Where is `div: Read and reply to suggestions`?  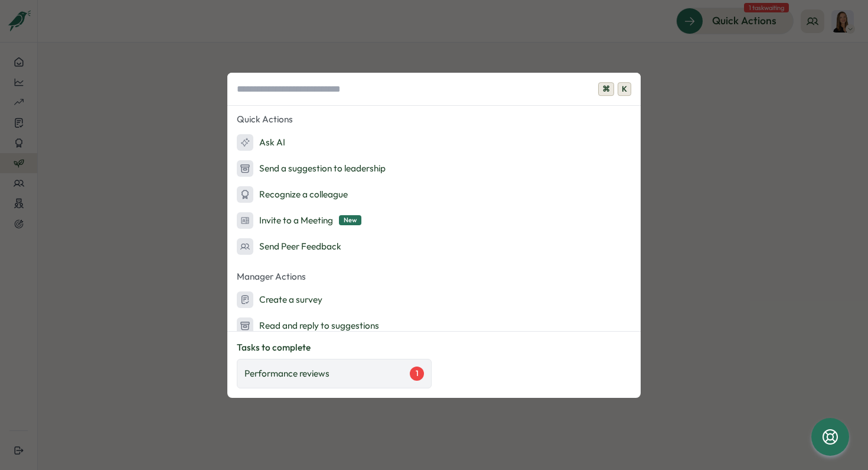
div: Read and reply to suggestions is located at coordinates (308, 325).